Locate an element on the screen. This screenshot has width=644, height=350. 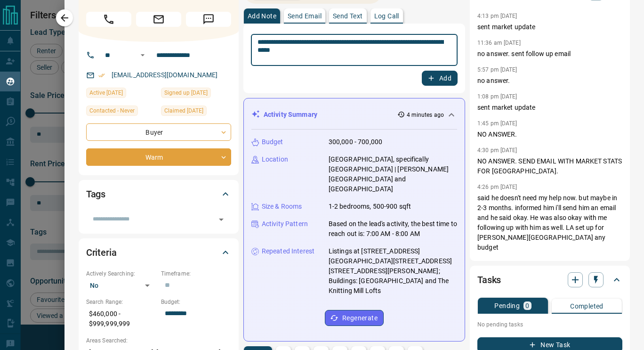
p: 4 minutes ago is located at coordinates (425, 115).